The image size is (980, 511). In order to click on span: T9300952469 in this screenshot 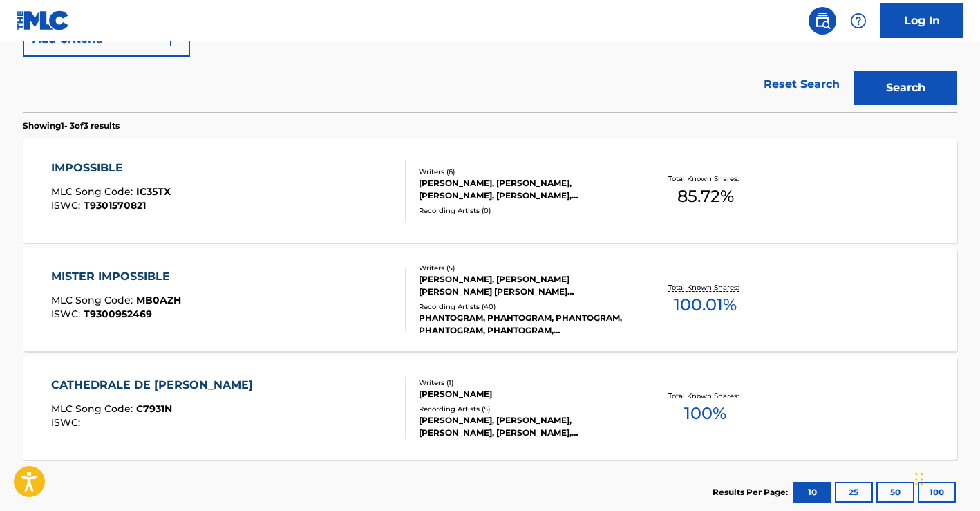, I will do `click(118, 314)`.